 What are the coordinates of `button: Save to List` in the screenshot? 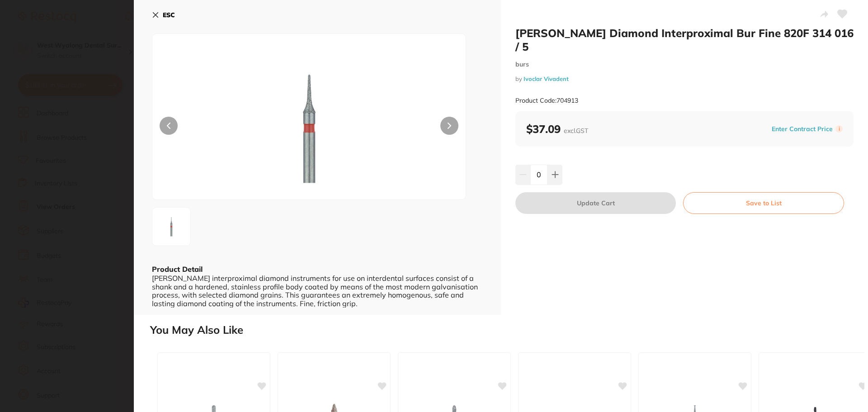 It's located at (763, 203).